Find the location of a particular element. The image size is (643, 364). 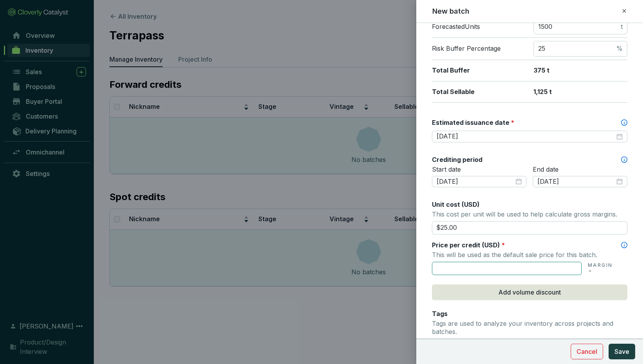

span: Unit cost (USD) is located at coordinates (456, 205).